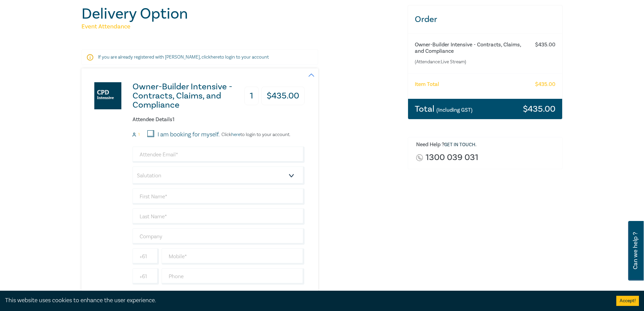 This screenshot has height=311, width=644. What do you see at coordinates (460, 145) in the screenshot?
I see `a: Get in touch` at bounding box center [460, 145].